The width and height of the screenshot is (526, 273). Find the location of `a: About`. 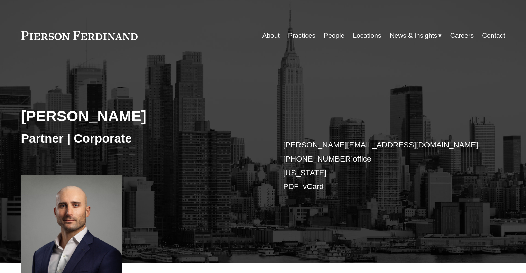

a: About is located at coordinates (271, 36).